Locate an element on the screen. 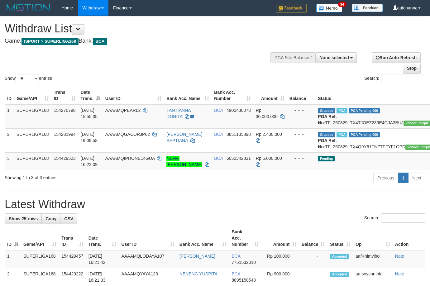 This screenshot has height=286, width=430. a: Stop is located at coordinates (412, 68).